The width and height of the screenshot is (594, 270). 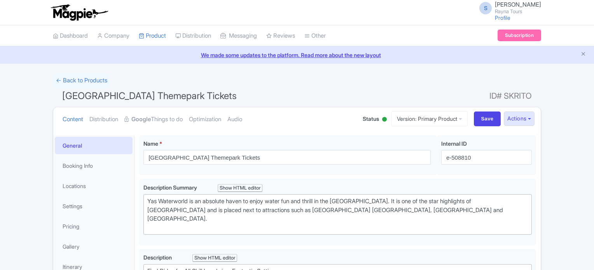 I want to click on a: Other, so click(x=315, y=36).